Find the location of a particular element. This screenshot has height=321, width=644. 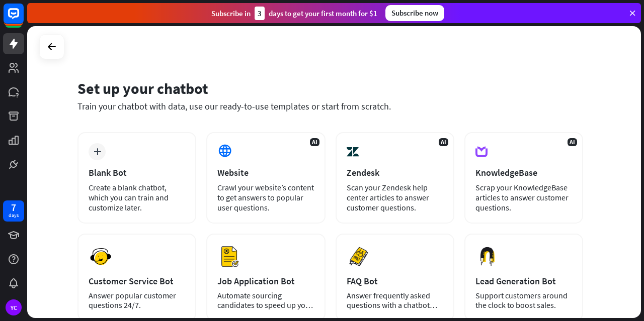

div: Job Application Bot is located at coordinates (266, 281).